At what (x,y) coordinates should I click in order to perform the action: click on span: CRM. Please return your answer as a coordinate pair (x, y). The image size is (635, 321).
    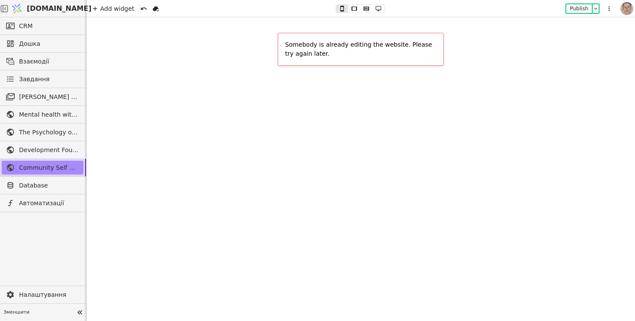
    Looking at the image, I should click on (26, 26).